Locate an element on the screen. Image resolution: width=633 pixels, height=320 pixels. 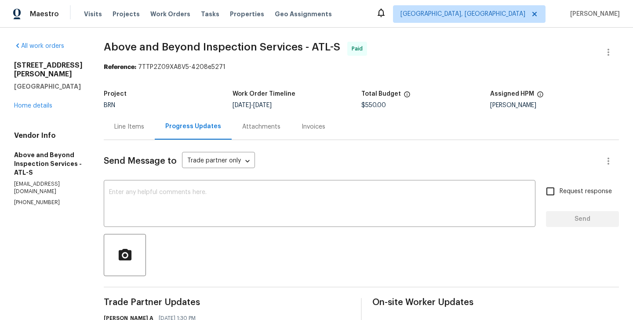
span: Projects is located at coordinates (126, 14).